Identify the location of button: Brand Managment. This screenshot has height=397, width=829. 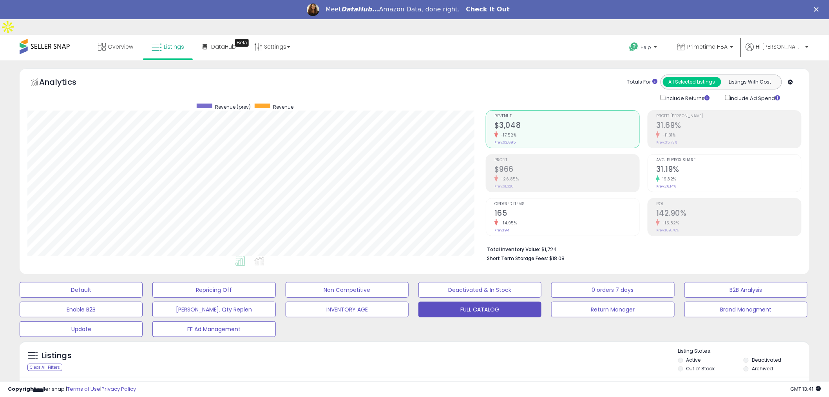
(746, 309).